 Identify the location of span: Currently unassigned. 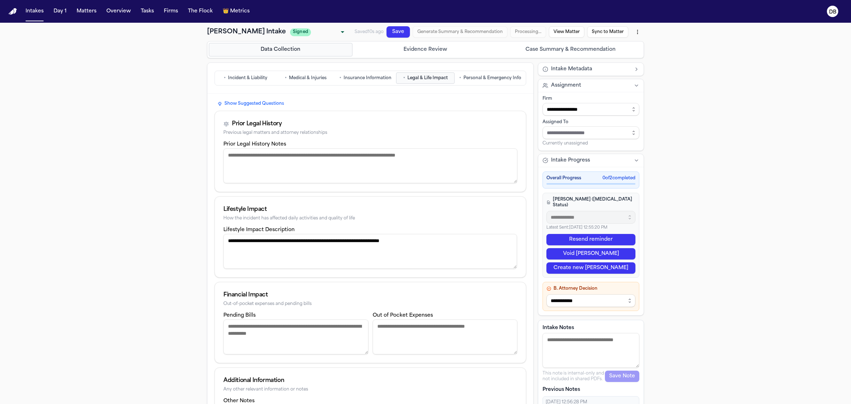
(565, 143).